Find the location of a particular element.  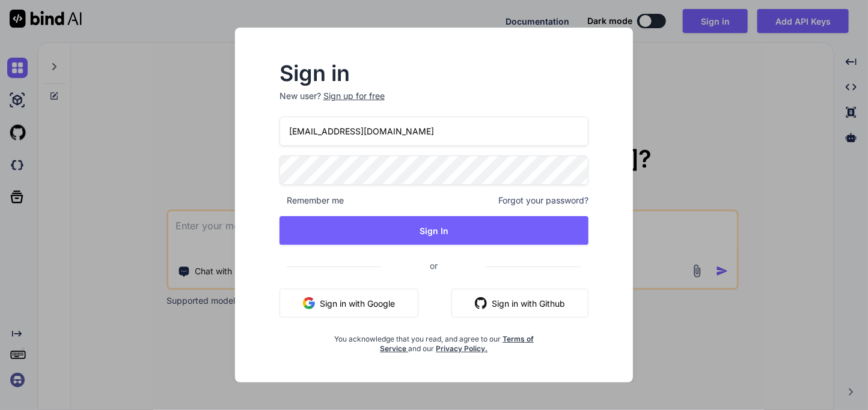

button: Sign In is located at coordinates (434, 231).